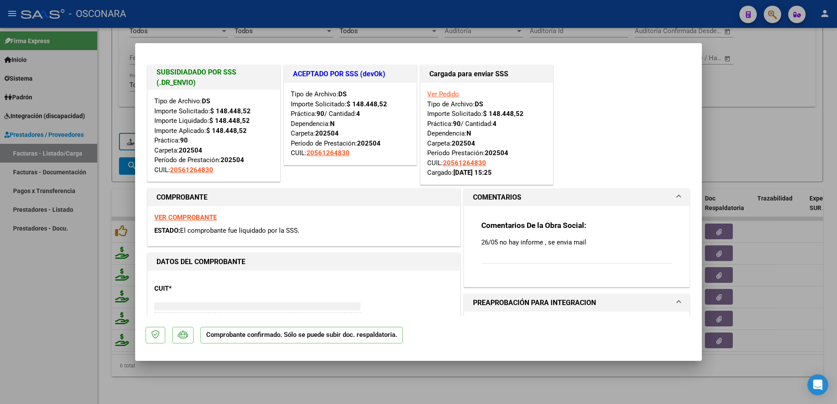 This screenshot has width=837, height=404. What do you see at coordinates (535, 303) in the screenshot?
I see `h1: PREAPROBACIÓN PARA INTEGRACION` at bounding box center [535, 303].